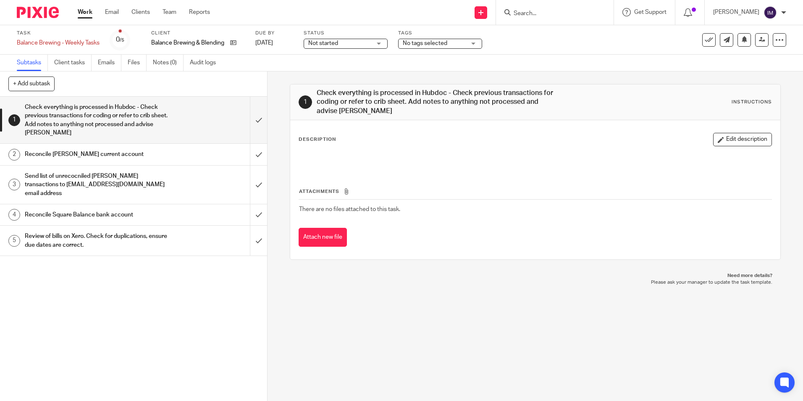  Describe the element at coordinates (323, 43) in the screenshot. I see `span: Not started` at that location.